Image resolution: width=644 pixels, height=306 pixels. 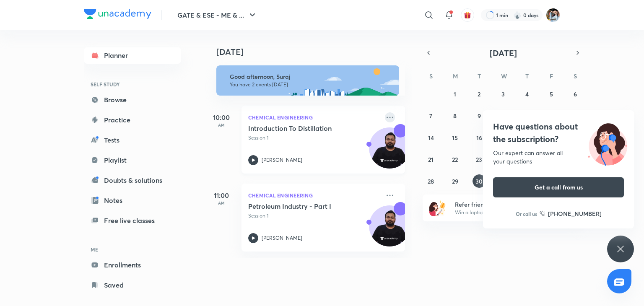 I want to click on abbr: Monday, so click(x=456, y=76).